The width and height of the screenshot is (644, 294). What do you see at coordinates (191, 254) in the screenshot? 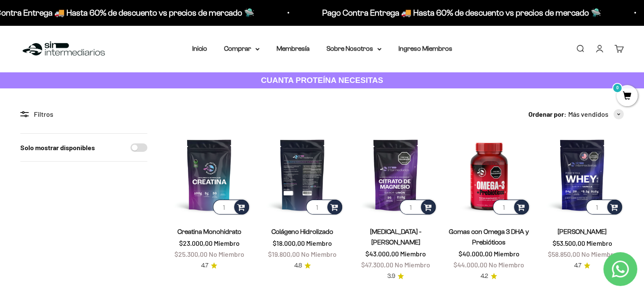
I see `span: $25.300,00` at bounding box center [191, 254].